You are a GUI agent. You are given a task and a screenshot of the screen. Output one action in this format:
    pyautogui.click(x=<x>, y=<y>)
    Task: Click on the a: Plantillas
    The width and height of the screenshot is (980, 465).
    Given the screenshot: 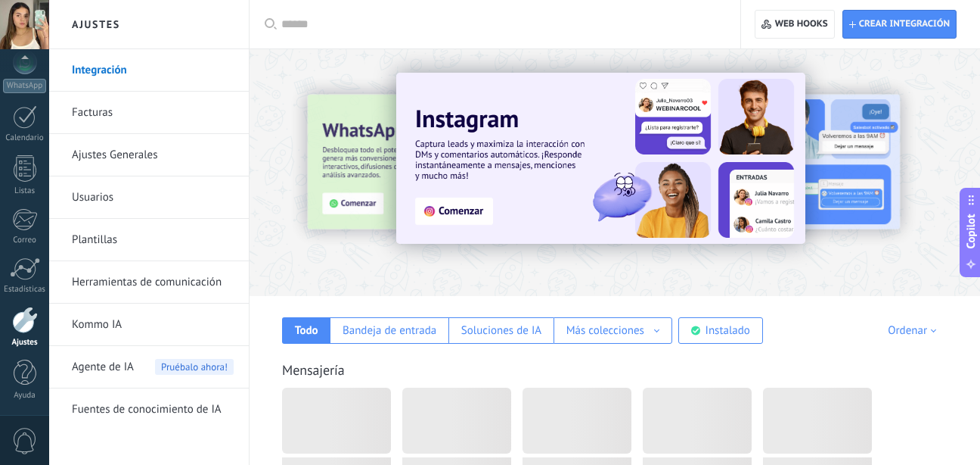 What is the action you would take?
    pyautogui.click(x=153, y=240)
    